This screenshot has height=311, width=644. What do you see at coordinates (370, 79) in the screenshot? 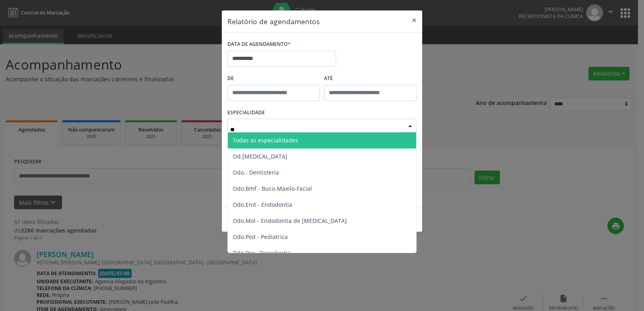
I see `label: ATÉ` at bounding box center [370, 79].